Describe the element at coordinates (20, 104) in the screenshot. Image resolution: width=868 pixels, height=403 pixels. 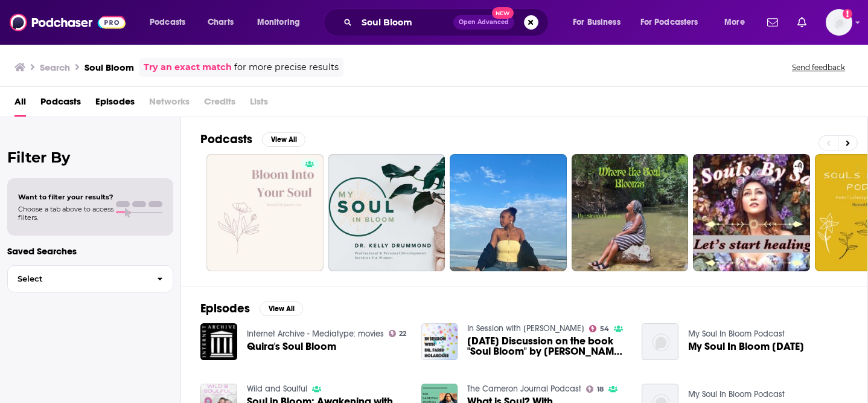
I see `a: All` at that location.